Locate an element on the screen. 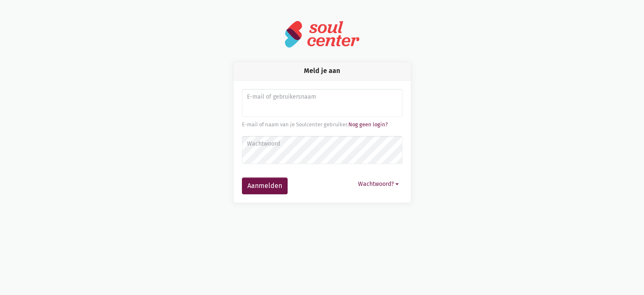 The image size is (644, 295). form: Aanmelden is located at coordinates (322, 141).